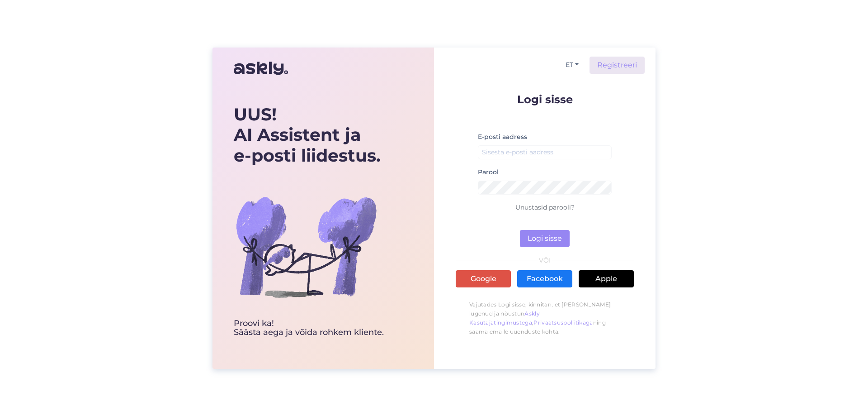 This screenshot has width=868, height=416. What do you see at coordinates (544, 207) in the screenshot?
I see `a: Unustasid parooli?` at bounding box center [544, 207].